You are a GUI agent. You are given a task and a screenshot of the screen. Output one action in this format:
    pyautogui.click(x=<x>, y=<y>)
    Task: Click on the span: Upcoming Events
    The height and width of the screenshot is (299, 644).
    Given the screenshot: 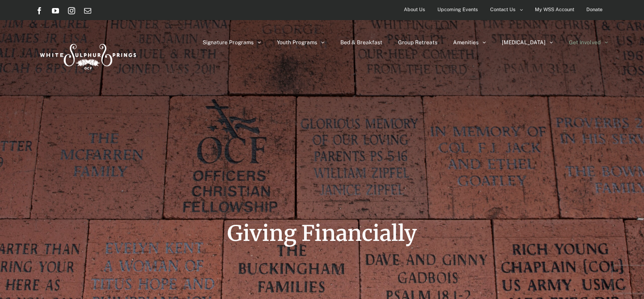 What is the action you would take?
    pyautogui.click(x=458, y=10)
    